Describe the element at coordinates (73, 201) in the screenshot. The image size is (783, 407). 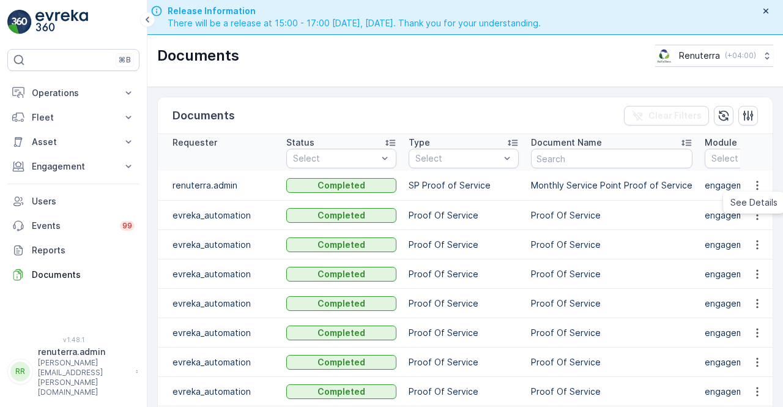
I see `a: Users` at that location.